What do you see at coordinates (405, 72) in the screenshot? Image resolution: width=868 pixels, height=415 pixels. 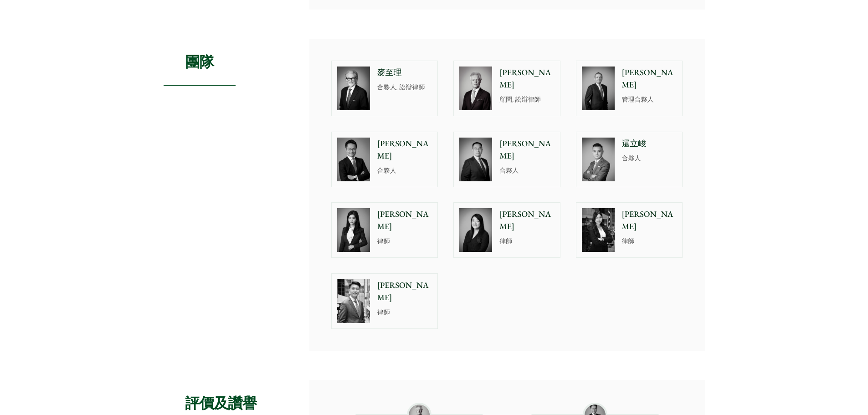 I see `p: 麥至理` at bounding box center [405, 72].